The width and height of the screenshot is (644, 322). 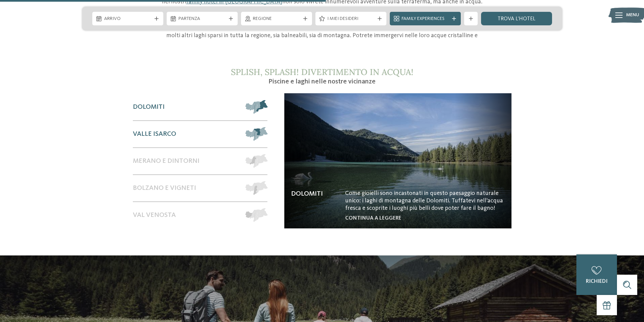 I want to click on span: Regione, so click(x=277, y=19).